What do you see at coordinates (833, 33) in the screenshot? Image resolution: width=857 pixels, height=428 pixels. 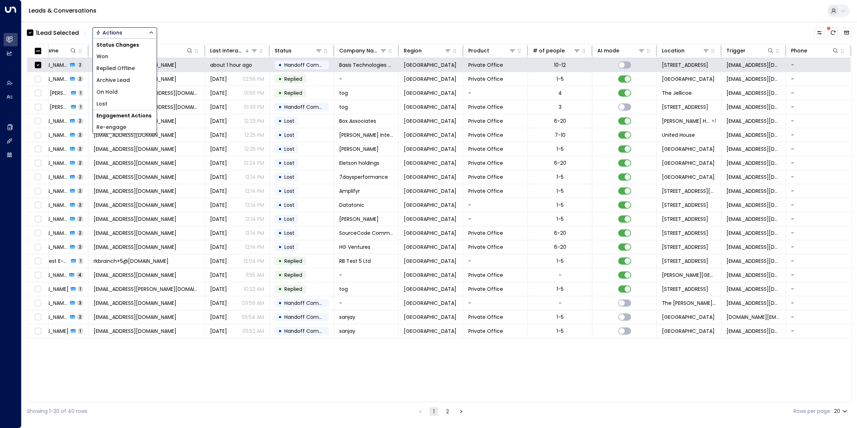 I see `span: There are new threads available. Refresh the grid to view the latest updates.` at bounding box center [833, 33].